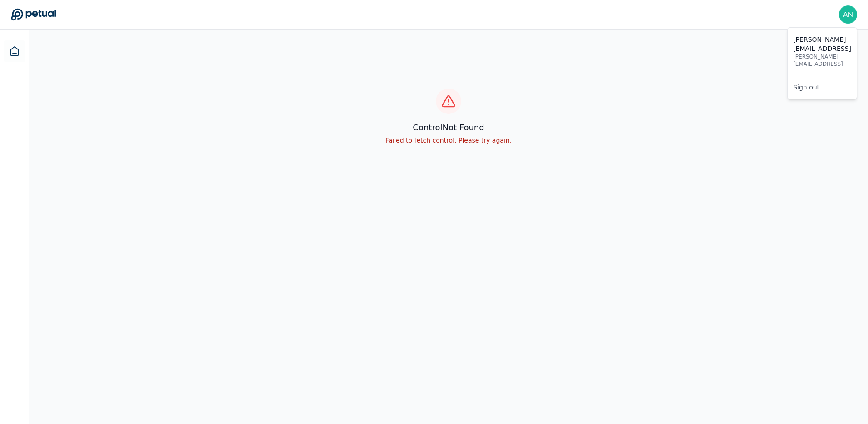 The image size is (868, 424). Describe the element at coordinates (449, 128) in the screenshot. I see `h3: control Not Found` at that location.